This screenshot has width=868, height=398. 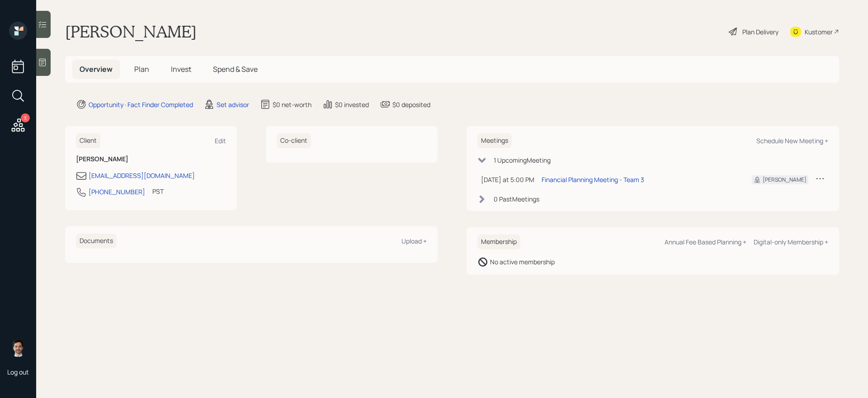 I want to click on div: Opportunity · Fact Finder Completed, so click(x=141, y=105).